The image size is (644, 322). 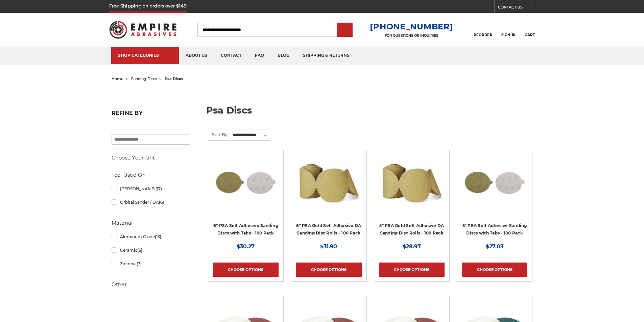 What do you see at coordinates (284, 56) in the screenshot?
I see `a: blog` at bounding box center [284, 56].